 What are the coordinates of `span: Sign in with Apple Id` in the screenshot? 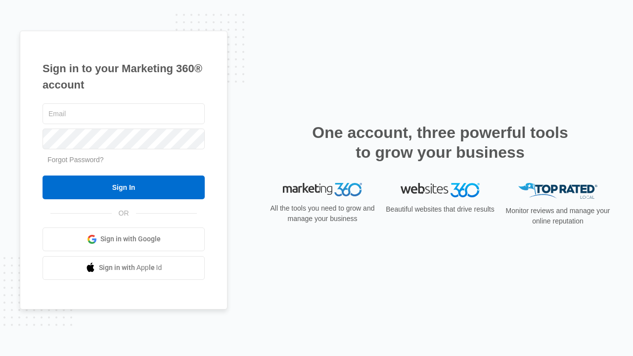 It's located at (131, 268).